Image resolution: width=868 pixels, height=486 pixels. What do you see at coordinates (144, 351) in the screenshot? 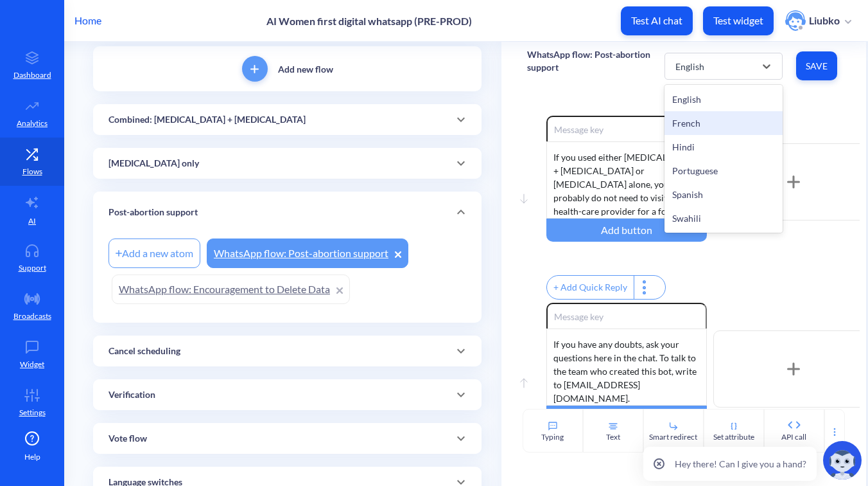
I see `p: Cancel scheduling` at bounding box center [144, 351].